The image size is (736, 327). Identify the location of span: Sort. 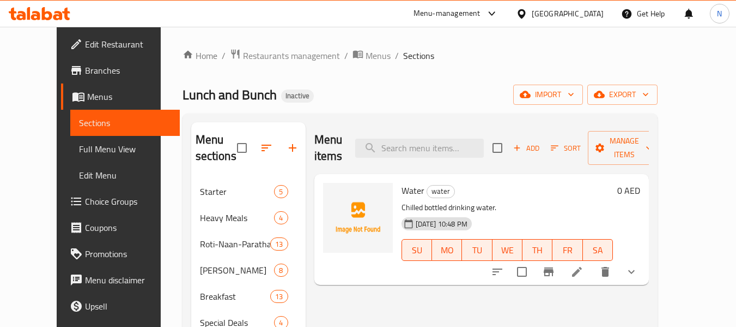
(566, 148).